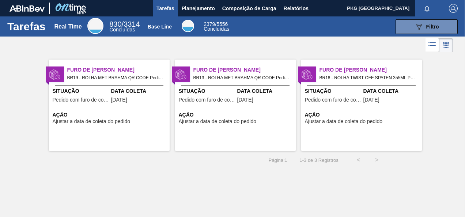 The height and width of the screenshot is (217, 465). I want to click on span: 11/08/2025, so click(371, 100).